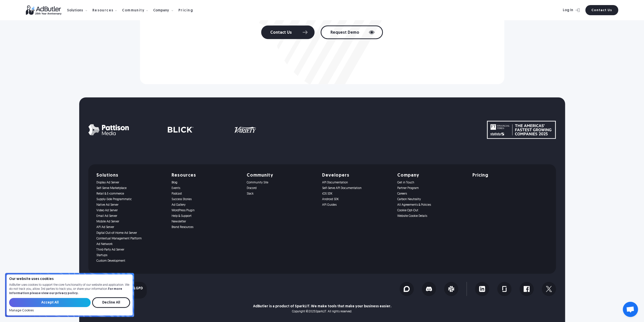 Image resolution: width=644 pixels, height=322 pixels. I want to click on a: All Agreements & Policies, so click(432, 205).